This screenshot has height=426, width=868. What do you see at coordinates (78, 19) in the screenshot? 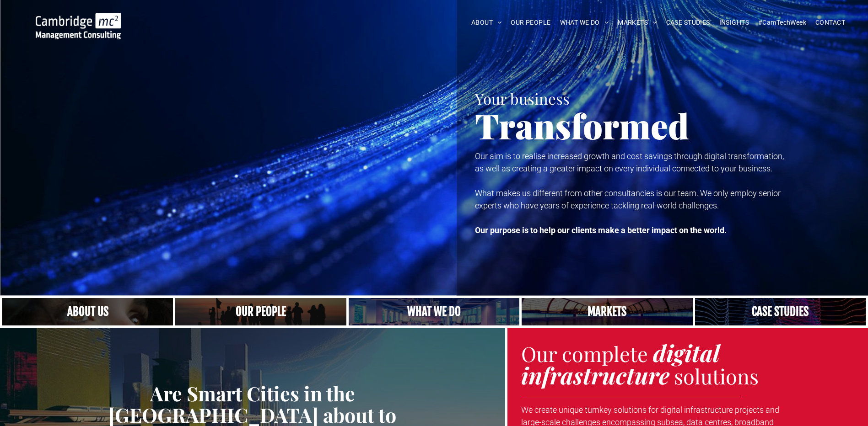
I see `a: Your Business Transformed | Cambridge Management Consulting` at bounding box center [78, 19].